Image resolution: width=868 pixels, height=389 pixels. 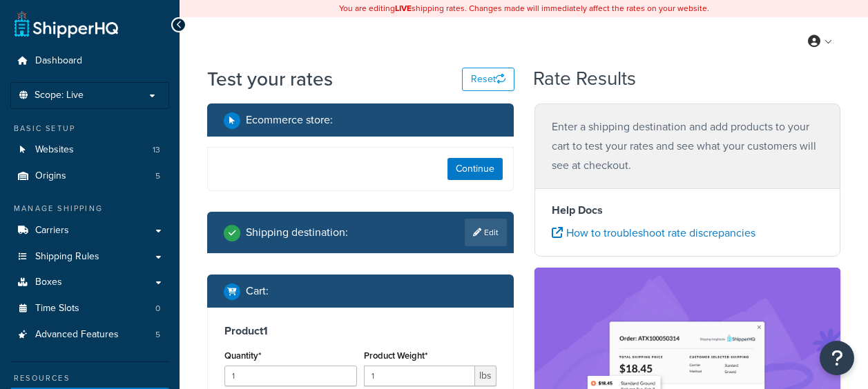 I want to click on div: Resources, so click(x=90, y=379).